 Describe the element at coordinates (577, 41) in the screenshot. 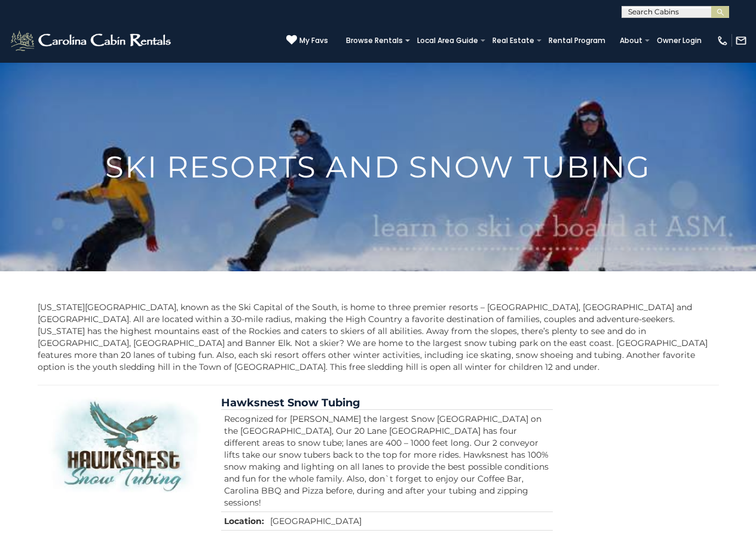

I see `a: Rental Program` at that location.